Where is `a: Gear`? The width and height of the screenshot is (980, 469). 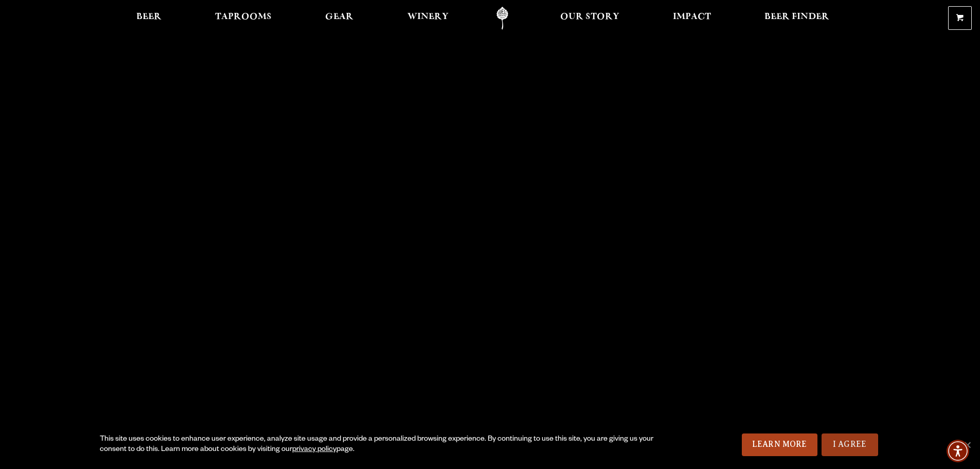
a: Gear is located at coordinates (339, 18).